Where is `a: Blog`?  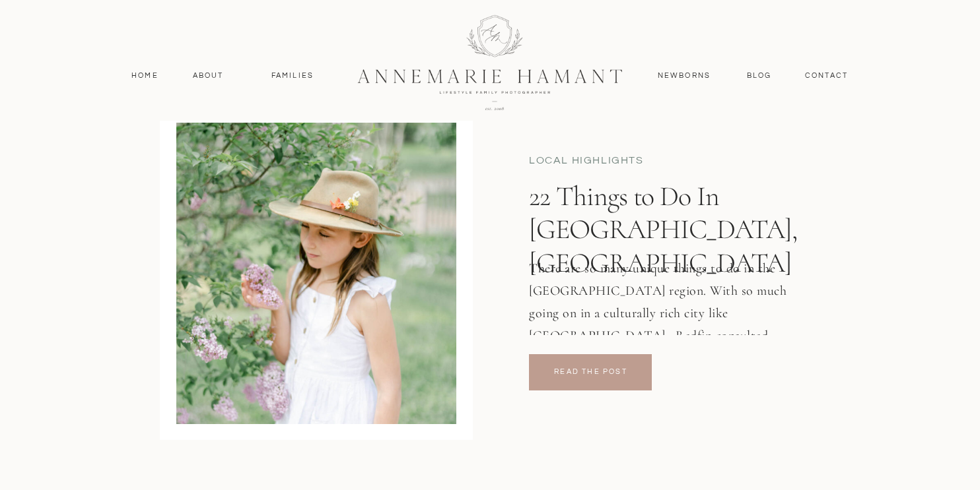
a: Blog is located at coordinates (759, 76).